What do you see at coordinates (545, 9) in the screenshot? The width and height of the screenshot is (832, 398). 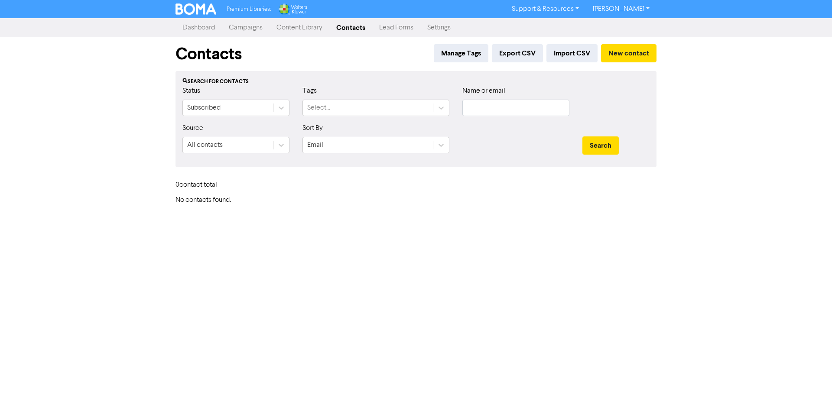 I see `a: Support & Resources` at bounding box center [545, 9].